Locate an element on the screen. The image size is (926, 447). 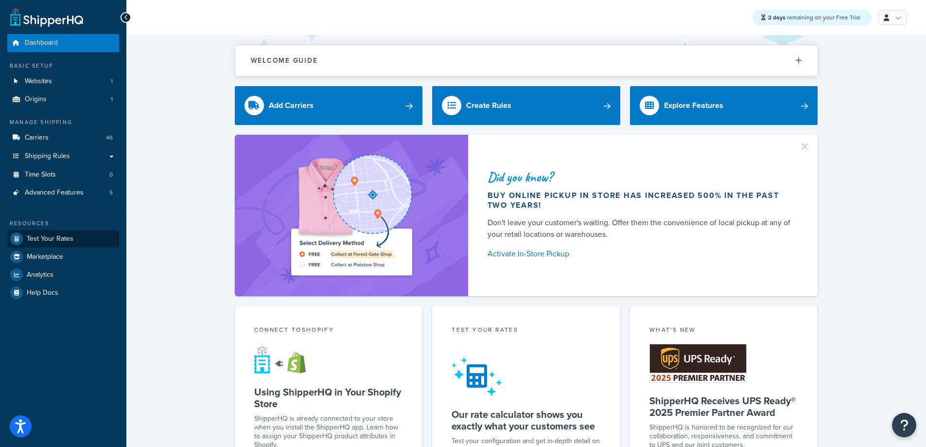
a: Dashboard is located at coordinates (63, 43).